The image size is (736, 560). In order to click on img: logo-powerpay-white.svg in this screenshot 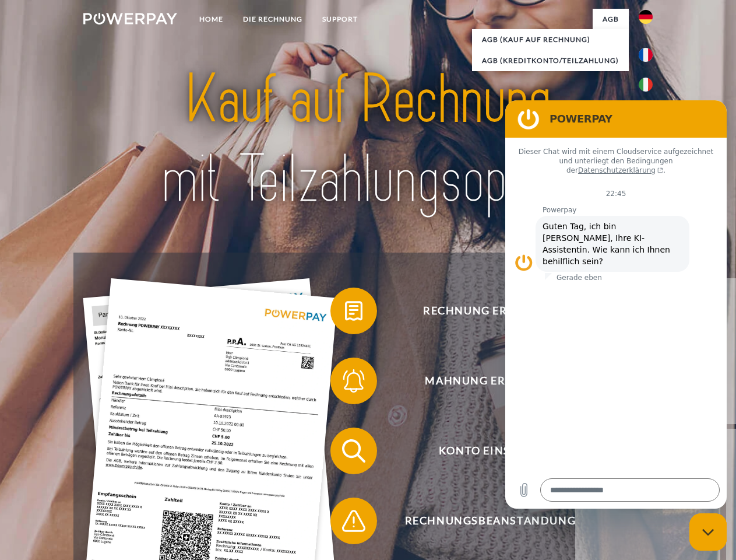, I will do `click(130, 19)`.